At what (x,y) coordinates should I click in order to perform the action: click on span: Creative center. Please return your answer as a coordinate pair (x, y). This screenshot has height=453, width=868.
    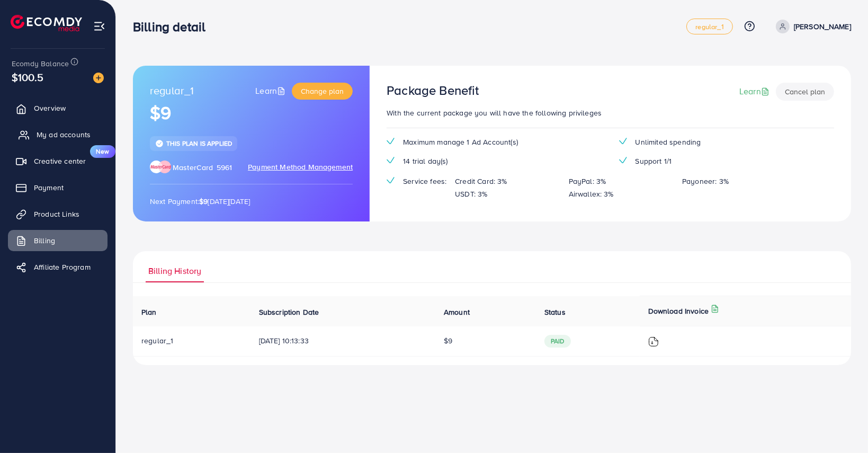
    Looking at the image, I should click on (60, 161).